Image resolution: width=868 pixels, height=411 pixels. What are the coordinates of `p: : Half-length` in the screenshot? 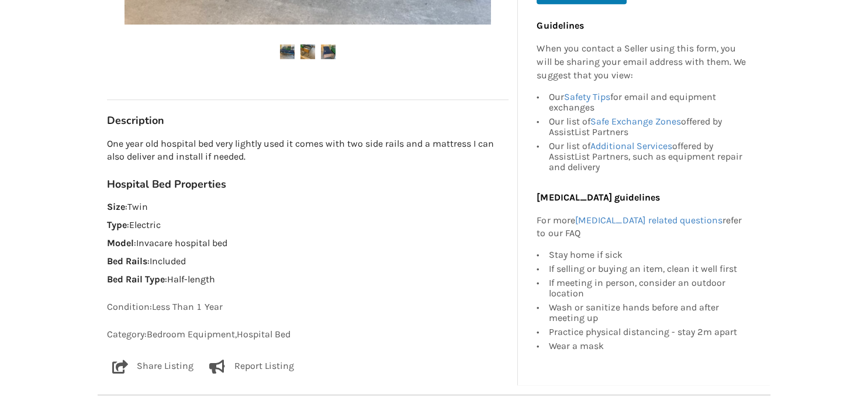 It's located at (307, 279).